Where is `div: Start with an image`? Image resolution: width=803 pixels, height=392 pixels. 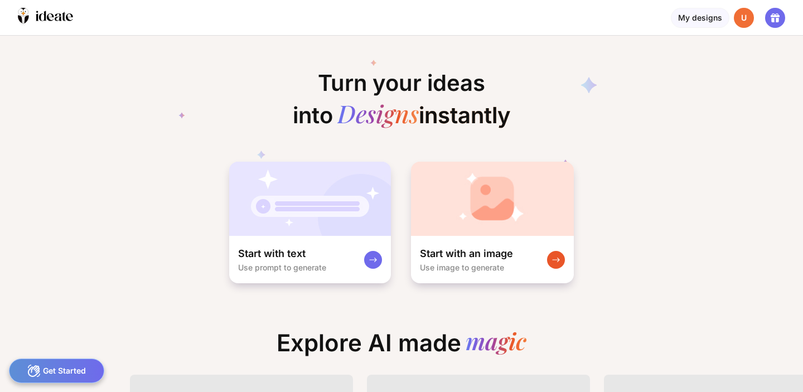 div: Start with an image is located at coordinates (466, 254).